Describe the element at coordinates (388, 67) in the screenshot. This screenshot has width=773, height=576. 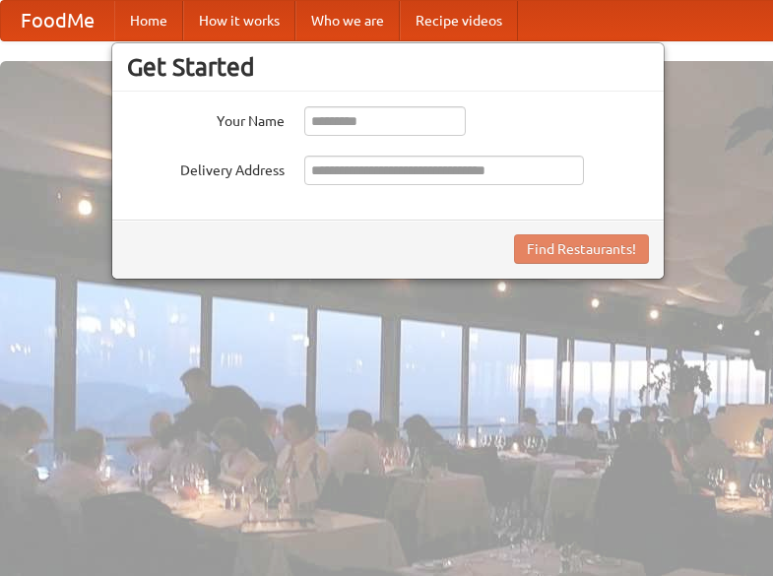
I see `h3: Get Started` at that location.